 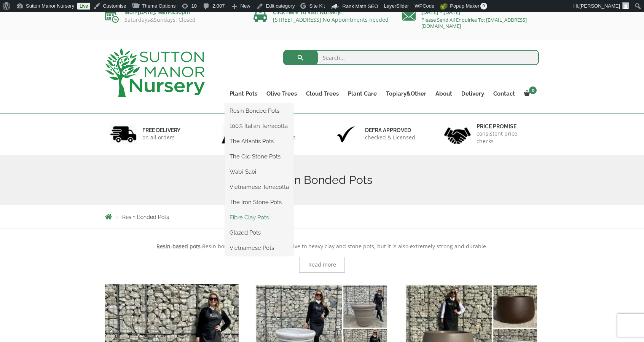 I want to click on nav: Breadcrumbs, so click(x=322, y=217).